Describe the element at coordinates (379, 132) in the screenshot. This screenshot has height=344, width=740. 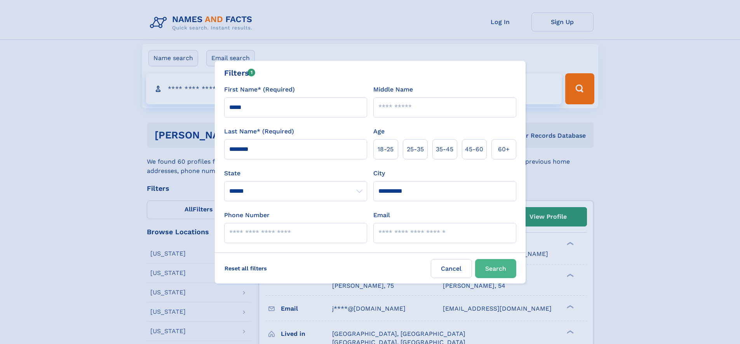
I see `label: Age` at that location.